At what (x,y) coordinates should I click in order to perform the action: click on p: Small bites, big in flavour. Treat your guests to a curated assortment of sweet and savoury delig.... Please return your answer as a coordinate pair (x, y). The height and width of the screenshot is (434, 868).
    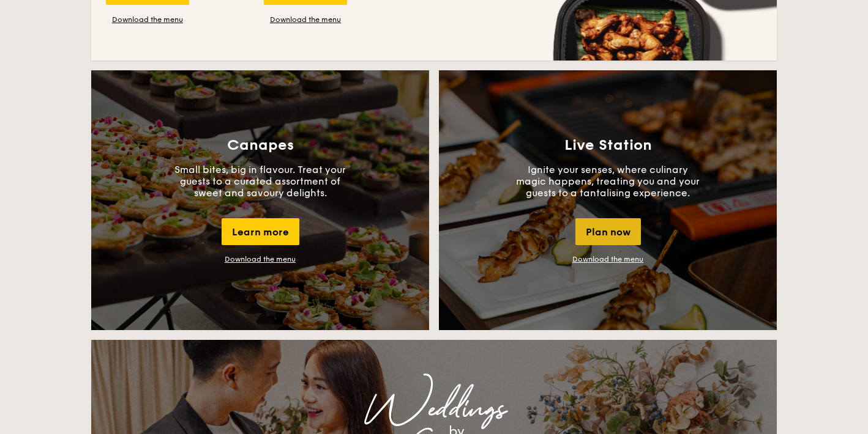
    Looking at the image, I should click on (260, 181).